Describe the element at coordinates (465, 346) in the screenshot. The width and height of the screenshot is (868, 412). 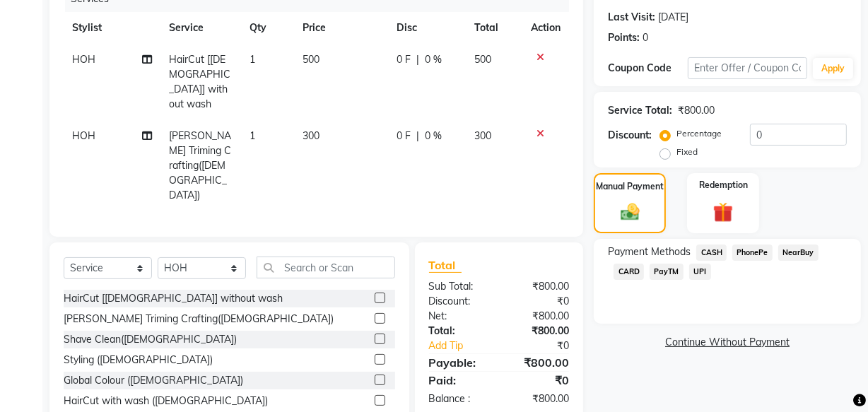
I see `a: Add Tip` at that location.